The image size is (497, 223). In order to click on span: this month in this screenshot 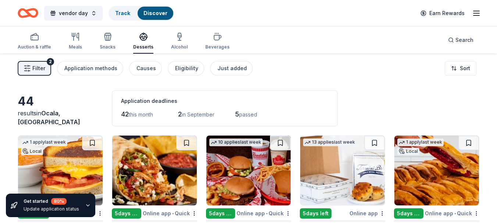, I will do `click(141, 114)`.